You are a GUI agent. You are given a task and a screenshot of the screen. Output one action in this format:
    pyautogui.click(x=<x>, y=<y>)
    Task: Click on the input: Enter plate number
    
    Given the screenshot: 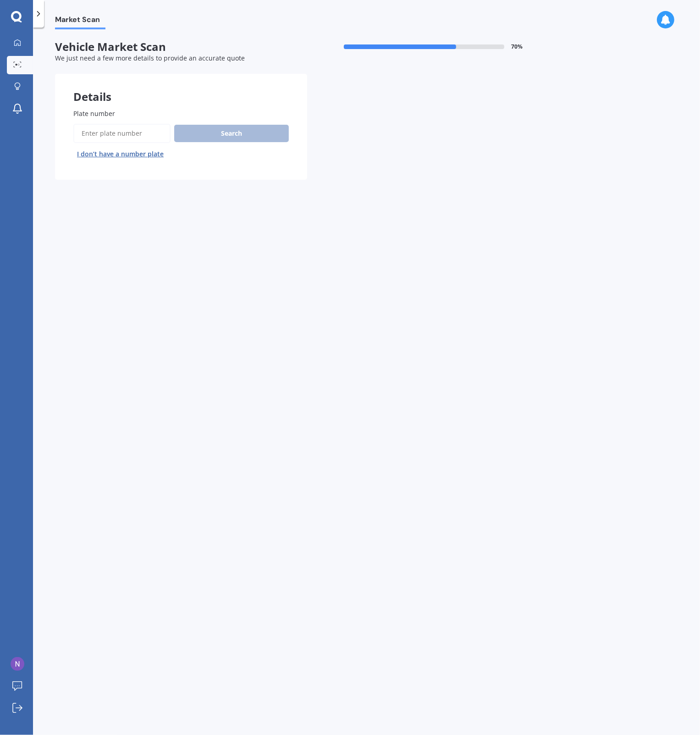 What is the action you would take?
    pyautogui.click(x=122, y=133)
    